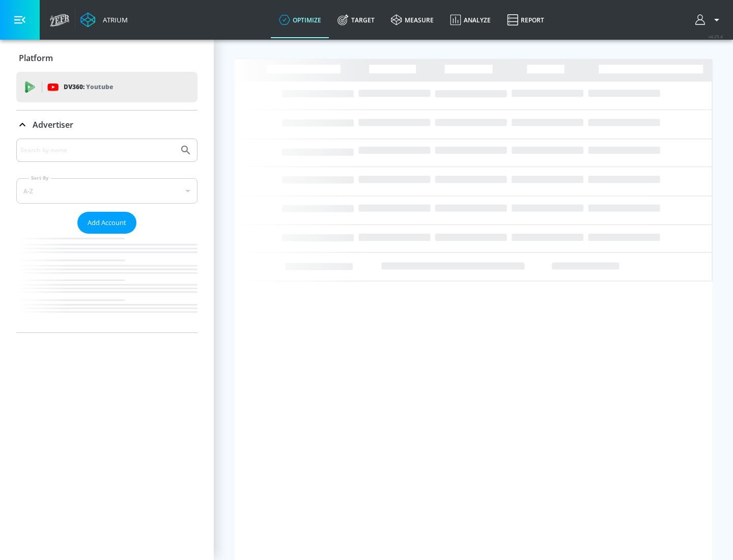 The image size is (733, 560). Describe the element at coordinates (107, 222) in the screenshot. I see `span: Add Account` at that location.